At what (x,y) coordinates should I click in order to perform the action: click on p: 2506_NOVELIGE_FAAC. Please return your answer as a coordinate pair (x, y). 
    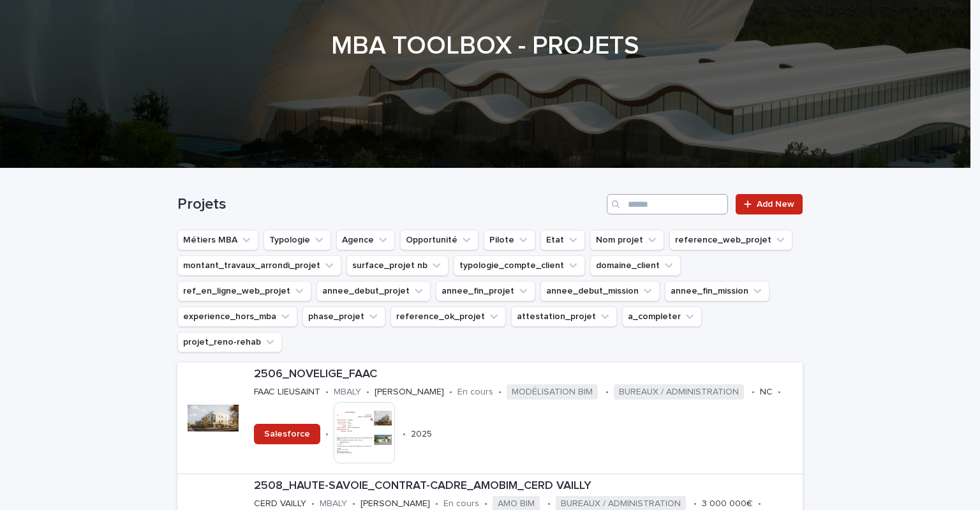
    Looking at the image, I should click on (525, 375).